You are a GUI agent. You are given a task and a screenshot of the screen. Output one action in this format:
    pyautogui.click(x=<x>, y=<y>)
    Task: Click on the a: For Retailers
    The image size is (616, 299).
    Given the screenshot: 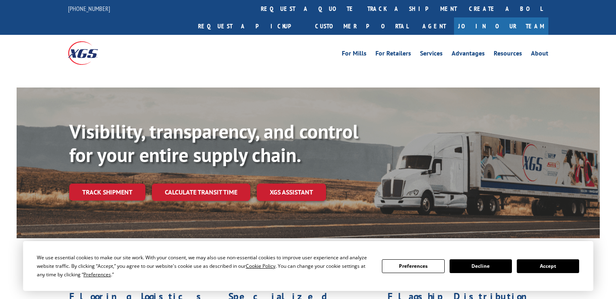 What is the action you would take?
    pyautogui.click(x=393, y=55)
    